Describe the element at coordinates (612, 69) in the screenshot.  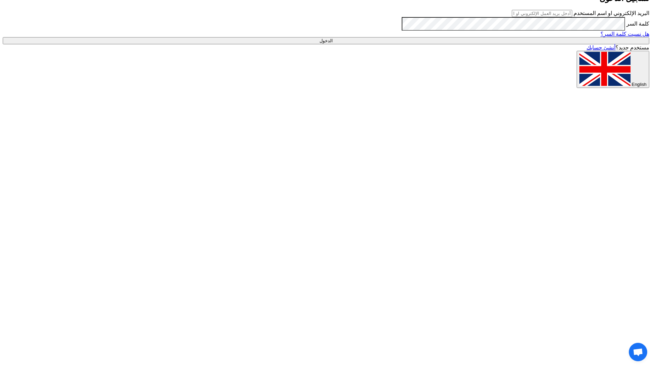
I see `button: English` at that location.